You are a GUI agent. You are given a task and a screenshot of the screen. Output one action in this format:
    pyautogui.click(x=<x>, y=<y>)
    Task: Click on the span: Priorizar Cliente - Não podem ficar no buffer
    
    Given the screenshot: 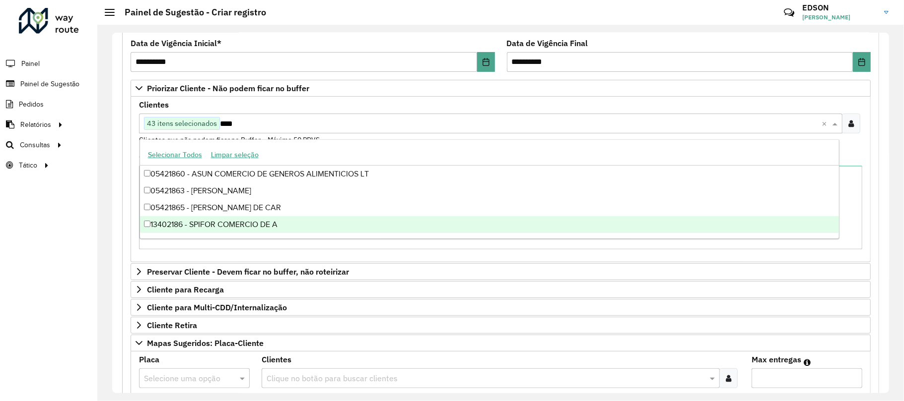 What is the action you would take?
    pyautogui.click(x=228, y=88)
    